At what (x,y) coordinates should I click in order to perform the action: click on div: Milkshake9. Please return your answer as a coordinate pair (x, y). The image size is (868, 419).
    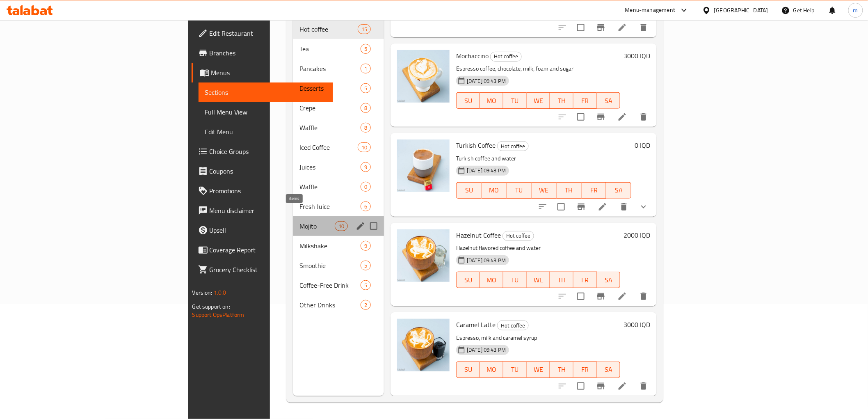
    Looking at the image, I should click on (338, 246).